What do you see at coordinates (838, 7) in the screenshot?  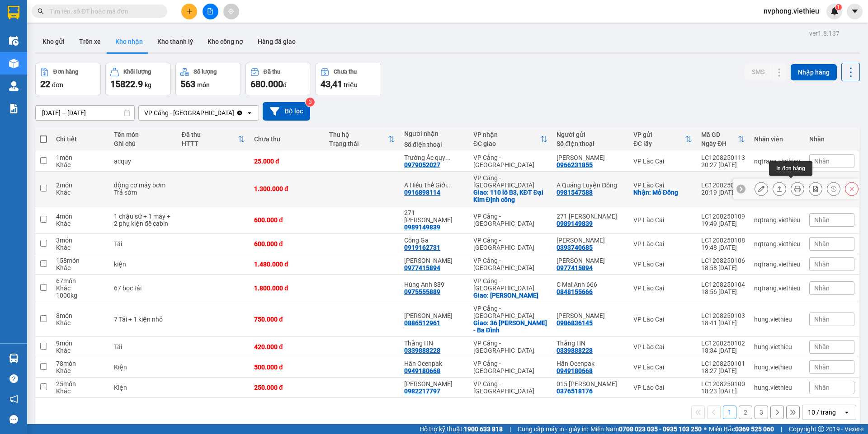 I see `span: 1` at bounding box center [838, 7].